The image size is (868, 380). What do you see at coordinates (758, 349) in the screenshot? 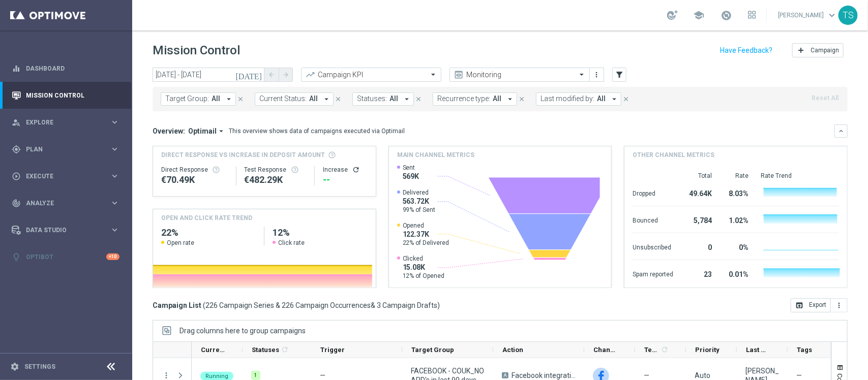
I see `span: Last Modified By` at bounding box center [758, 349].